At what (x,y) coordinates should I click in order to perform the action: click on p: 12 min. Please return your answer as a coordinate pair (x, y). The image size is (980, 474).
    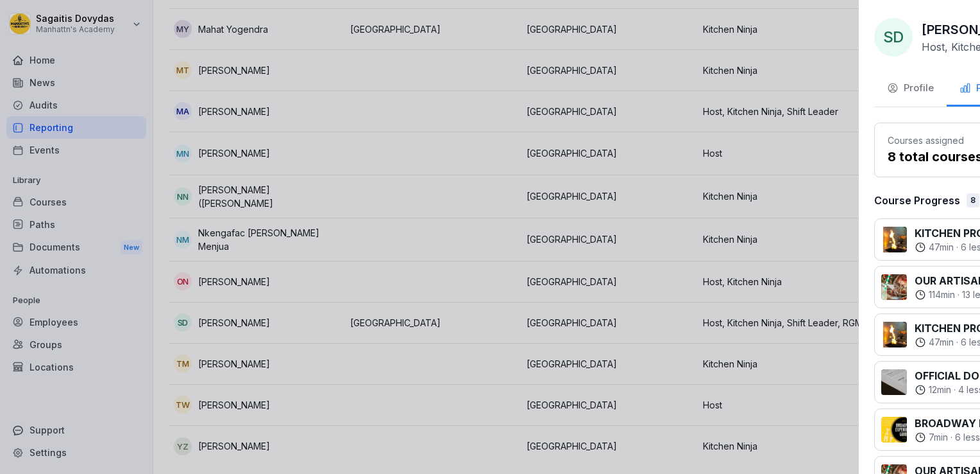
    Looking at the image, I should click on (940, 390).